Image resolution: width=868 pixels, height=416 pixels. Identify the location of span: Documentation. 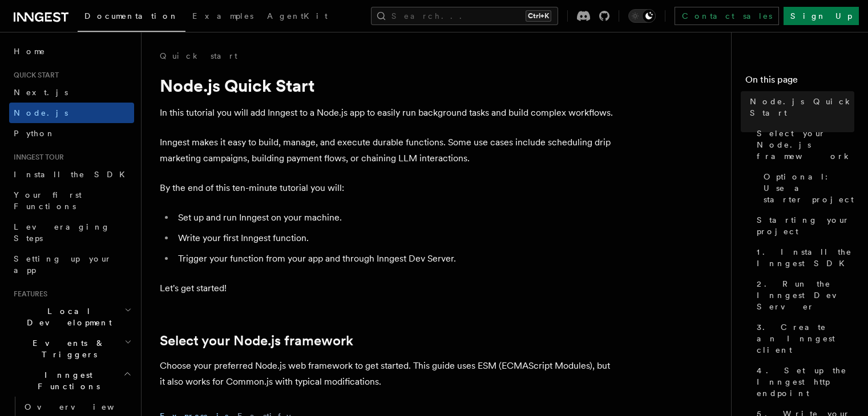
(132, 16).